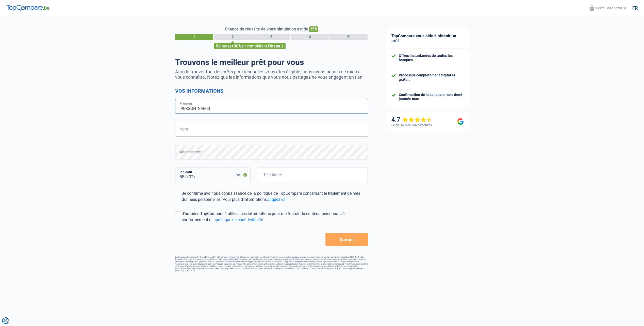 This screenshot has width=644, height=326. I want to click on a: politique de confidentialité, so click(239, 220).